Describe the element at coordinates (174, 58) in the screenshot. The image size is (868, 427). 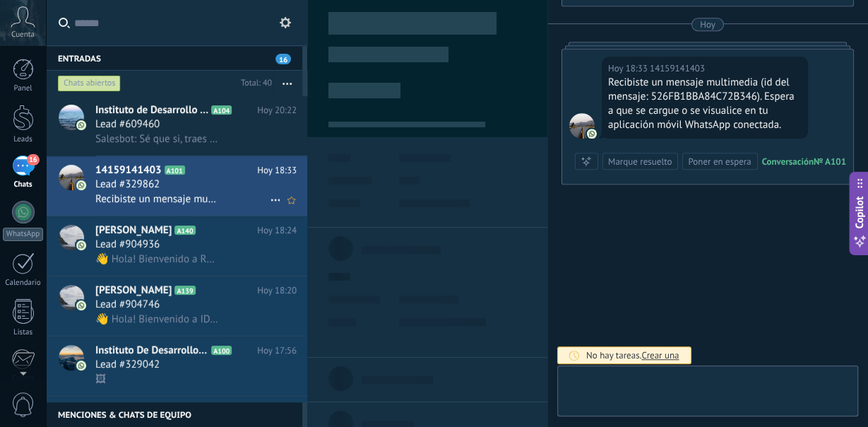
I see `div: Entradas` at that location.